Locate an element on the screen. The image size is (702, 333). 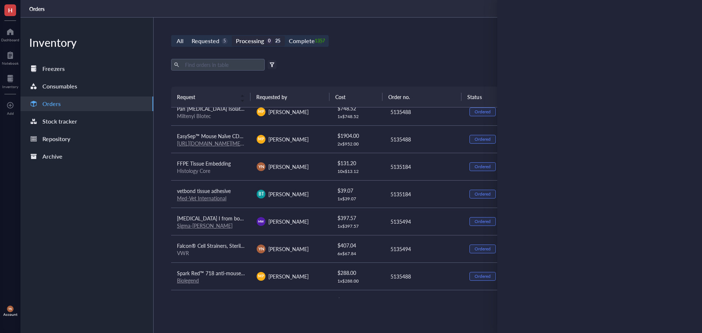
div: 1 x $ 748.52 is located at coordinates (358, 117).